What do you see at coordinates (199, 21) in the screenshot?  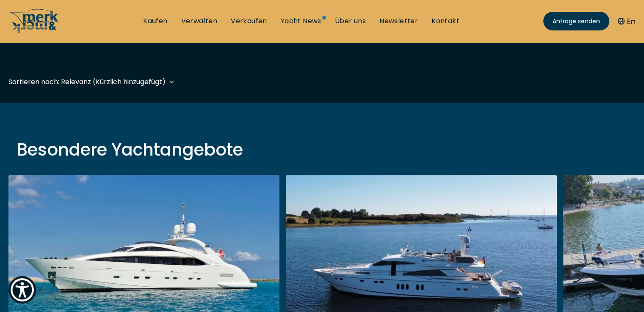 I see `a: Verwalten` at bounding box center [199, 21].